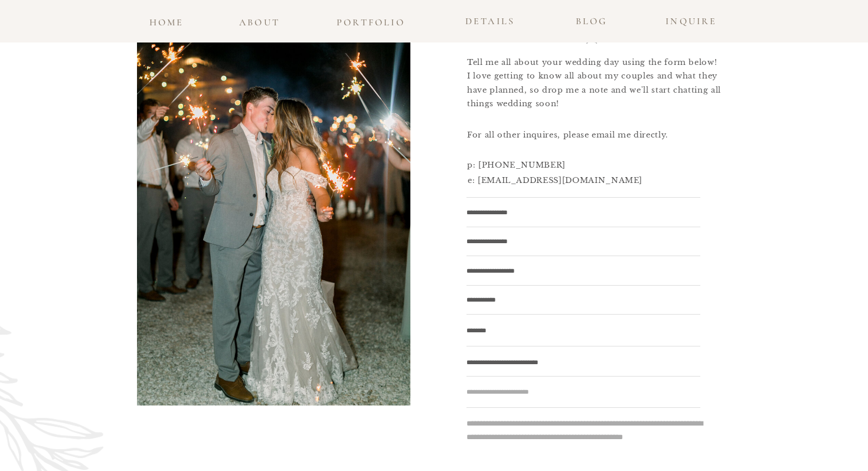 Image resolution: width=868 pixels, height=471 pixels. What do you see at coordinates (490, 21) in the screenshot?
I see `a: details` at bounding box center [490, 21].